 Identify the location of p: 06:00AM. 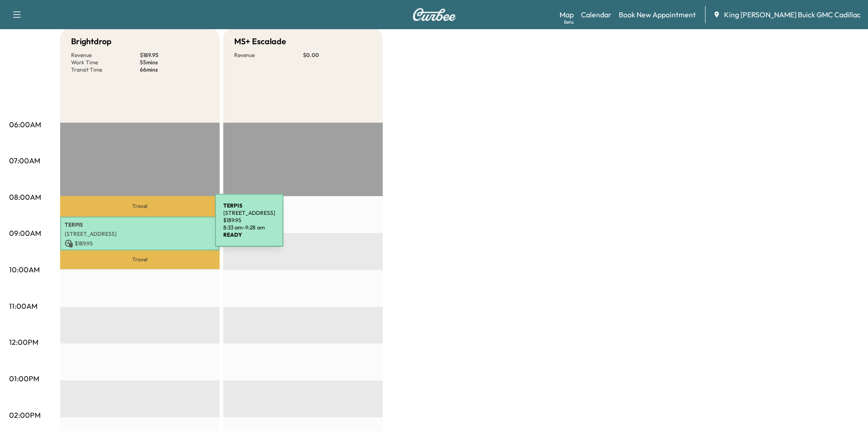
(25, 125).